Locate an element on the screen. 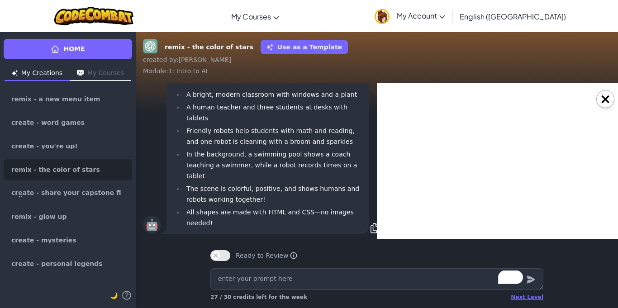 This screenshot has height=308, width=618. span: remix - a new menu item is located at coordinates (56, 99).